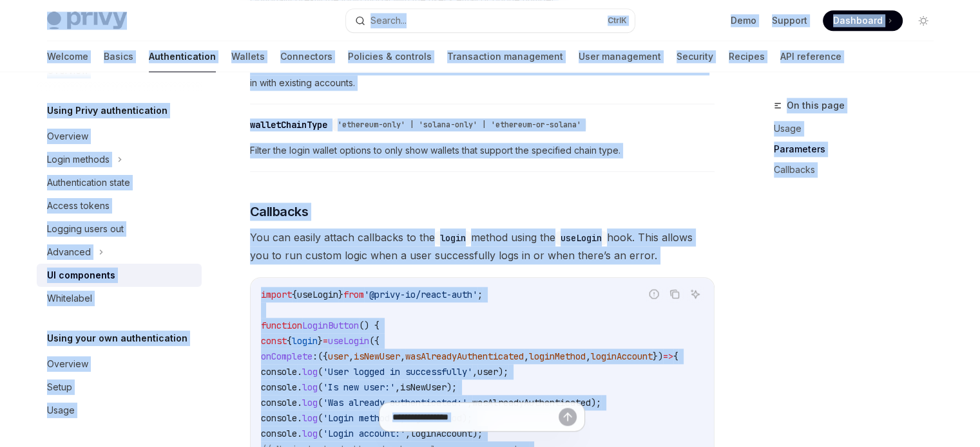  What do you see at coordinates (305, 341) in the screenshot?
I see `span: login` at bounding box center [305, 341].